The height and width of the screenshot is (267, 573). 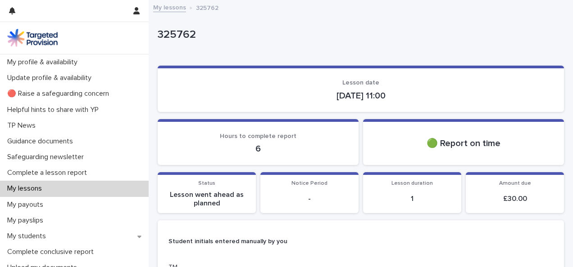 I want to click on p: My payouts, so click(x=27, y=205).